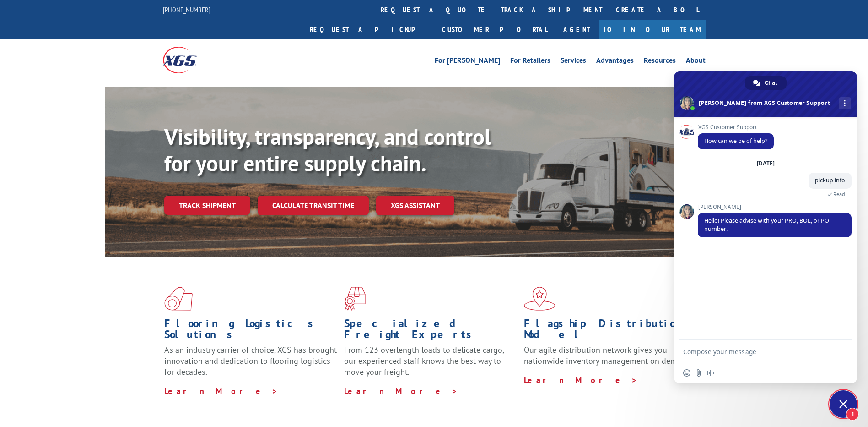 This screenshot has height=427, width=868. What do you see at coordinates (652, 30) in the screenshot?
I see `a: Join Our Team` at bounding box center [652, 30].